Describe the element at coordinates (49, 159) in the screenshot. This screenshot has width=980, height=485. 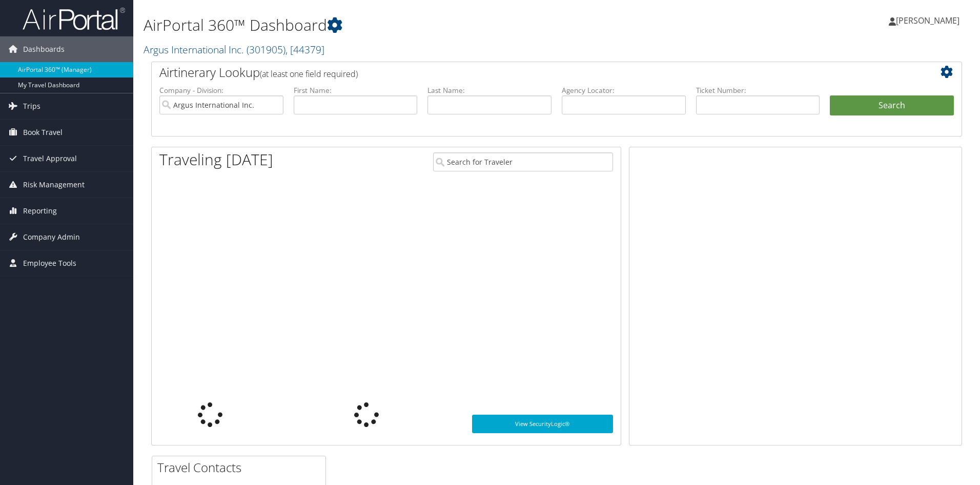
I see `span: Travel Approval` at that location.